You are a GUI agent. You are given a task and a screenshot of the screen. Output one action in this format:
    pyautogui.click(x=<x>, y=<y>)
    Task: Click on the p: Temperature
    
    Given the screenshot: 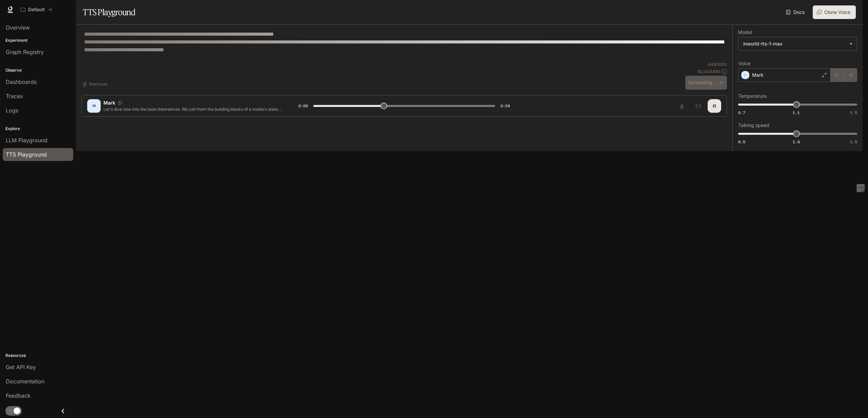 What is the action you would take?
    pyautogui.click(x=752, y=96)
    